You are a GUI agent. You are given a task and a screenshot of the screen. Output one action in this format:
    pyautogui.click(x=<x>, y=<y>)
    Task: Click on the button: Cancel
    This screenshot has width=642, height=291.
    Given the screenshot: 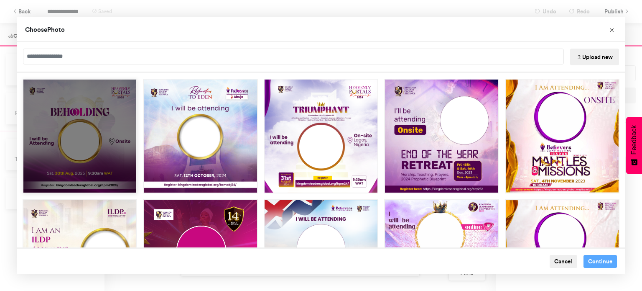 What is the action you would take?
    pyautogui.click(x=563, y=261)
    